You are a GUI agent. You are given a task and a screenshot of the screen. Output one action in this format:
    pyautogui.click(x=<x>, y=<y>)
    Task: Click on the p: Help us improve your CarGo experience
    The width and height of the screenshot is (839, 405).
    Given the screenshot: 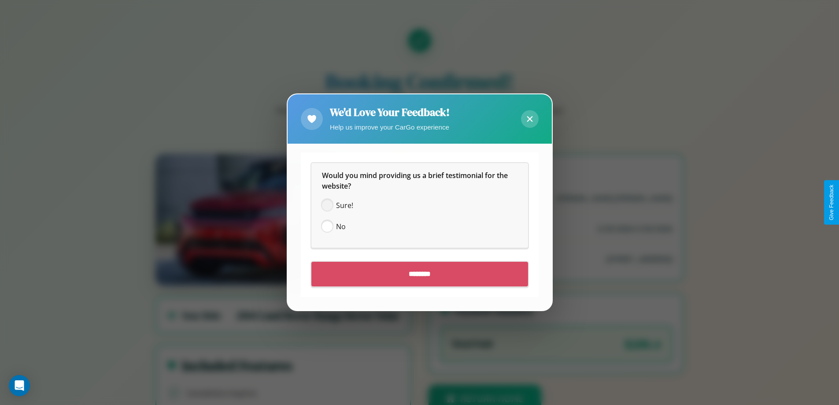 What is the action you would take?
    pyautogui.click(x=390, y=127)
    